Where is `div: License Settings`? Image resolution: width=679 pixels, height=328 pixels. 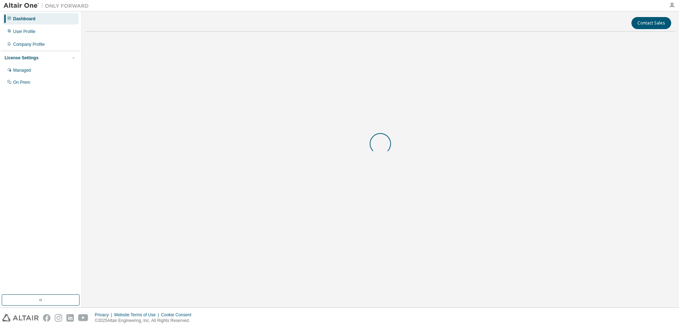 div: License Settings is located at coordinates (21, 58).